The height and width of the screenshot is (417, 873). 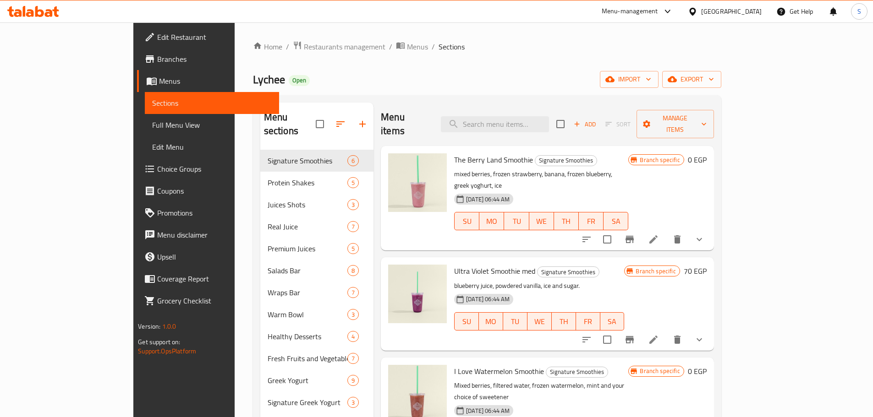 What do you see at coordinates (208, 169) in the screenshot?
I see `a: Choice Groups` at bounding box center [208, 169].